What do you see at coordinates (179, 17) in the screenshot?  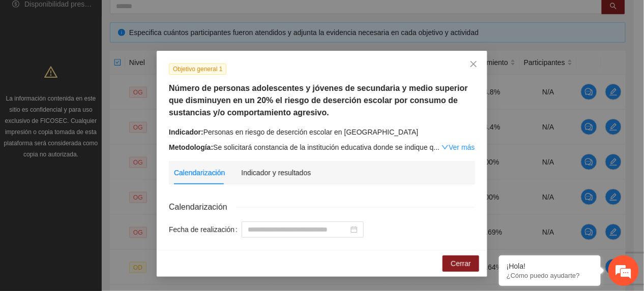 I see `div: Minimizar ventana de chat en vivo` at bounding box center [179, 17].